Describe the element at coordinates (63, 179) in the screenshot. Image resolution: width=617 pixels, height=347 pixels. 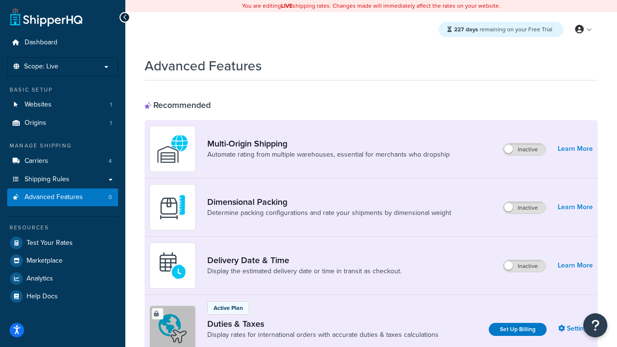
I see `a: Shipping Rules` at that location.